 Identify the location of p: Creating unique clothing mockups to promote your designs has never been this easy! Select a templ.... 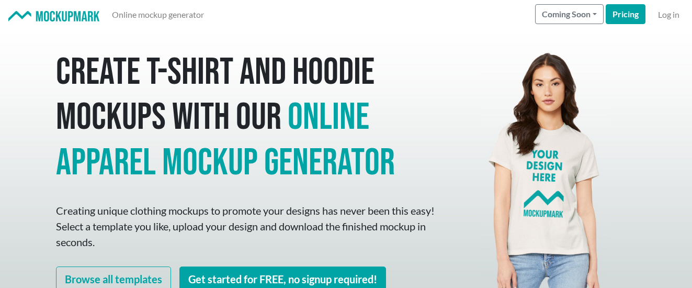
(247, 226).